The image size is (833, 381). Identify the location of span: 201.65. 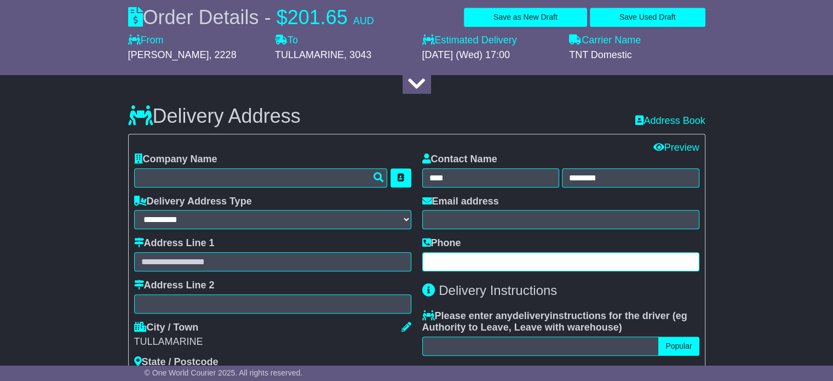
(318, 17).